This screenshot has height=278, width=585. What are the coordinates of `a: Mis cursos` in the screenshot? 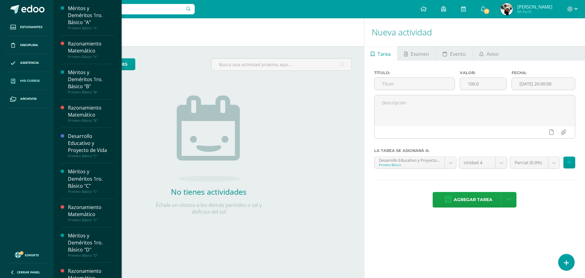 It's located at (27, 81).